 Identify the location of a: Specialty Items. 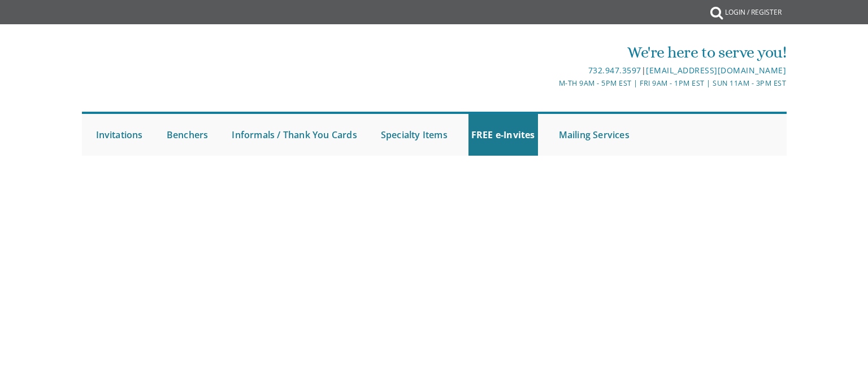
(414, 135).